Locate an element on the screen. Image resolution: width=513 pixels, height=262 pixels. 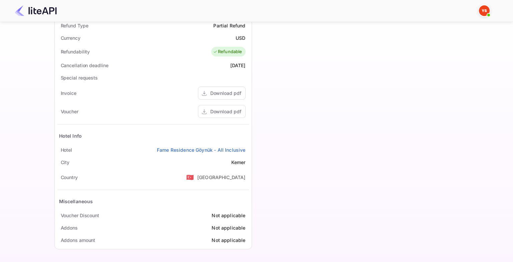
div: Miscellaneous is located at coordinates (76, 201).